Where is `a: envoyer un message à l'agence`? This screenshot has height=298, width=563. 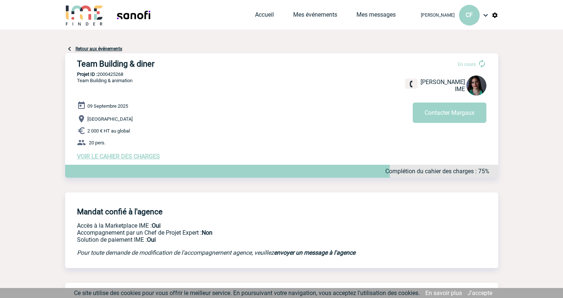 a: envoyer un message à l'agence is located at coordinates (315, 253).